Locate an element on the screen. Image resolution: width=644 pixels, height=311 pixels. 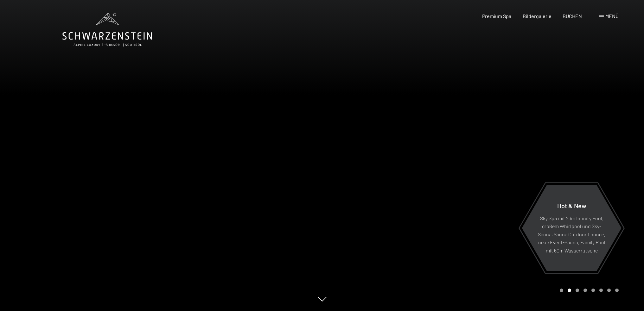
p: Sky Spa mit 23m Infinity Pool, großem Whirlpool und Sky-Sauna, Sauna Outdoor Lounge, neue Event-S... is located at coordinates (571, 234).